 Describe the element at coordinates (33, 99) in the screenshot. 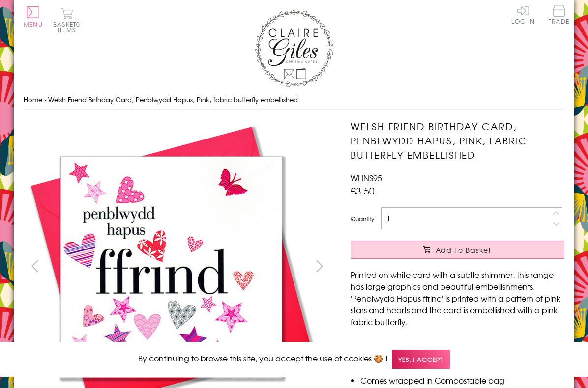

I see `a: Home` at that location.